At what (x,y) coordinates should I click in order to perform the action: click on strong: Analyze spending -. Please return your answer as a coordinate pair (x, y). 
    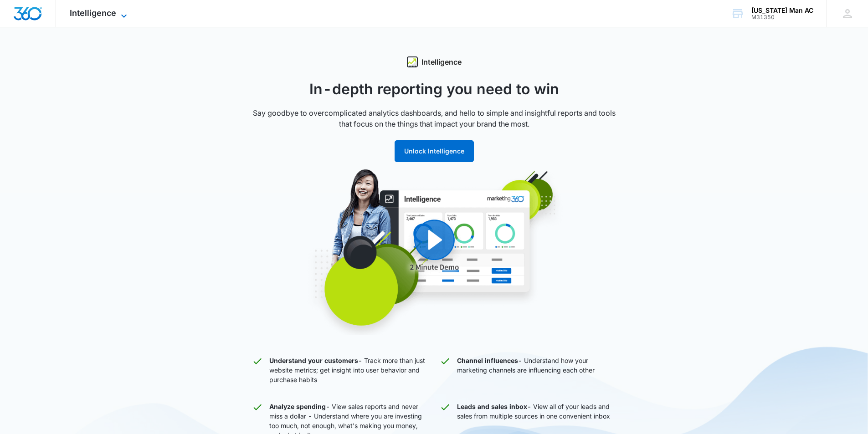
    Looking at the image, I should click on (299, 406).